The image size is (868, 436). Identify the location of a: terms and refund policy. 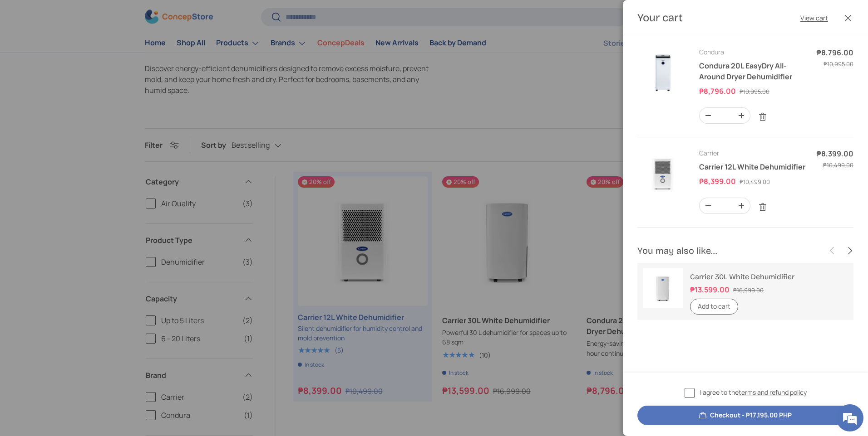
(773, 392).